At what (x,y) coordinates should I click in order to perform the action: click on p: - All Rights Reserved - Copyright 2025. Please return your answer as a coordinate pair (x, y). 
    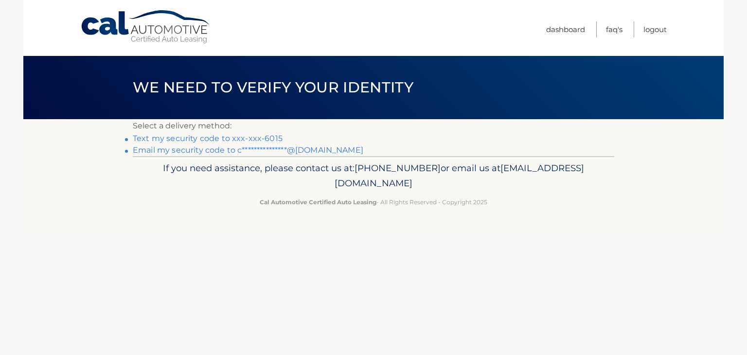
    Looking at the image, I should click on (374, 202).